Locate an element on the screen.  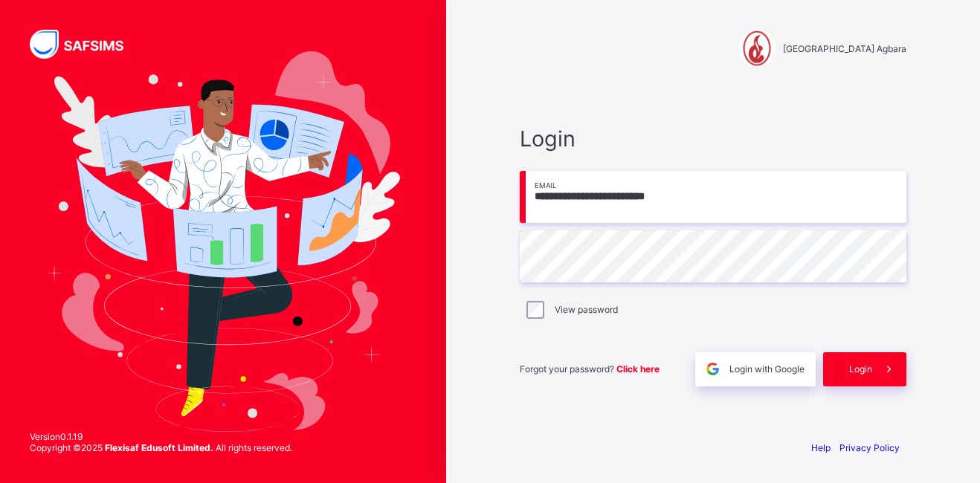
span: Version 0.1.19 is located at coordinates (161, 435).